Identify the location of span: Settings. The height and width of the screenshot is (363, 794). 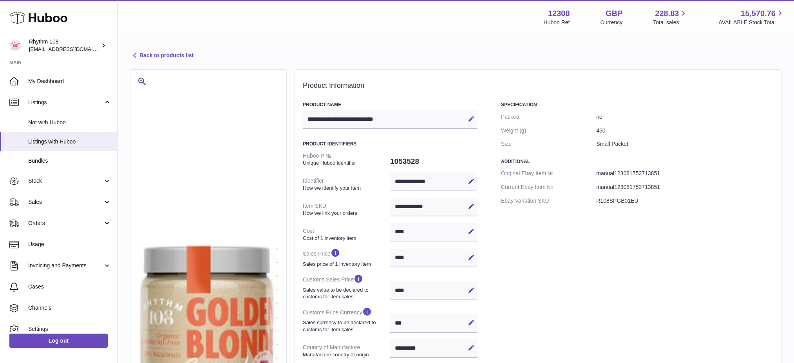
(70, 329).